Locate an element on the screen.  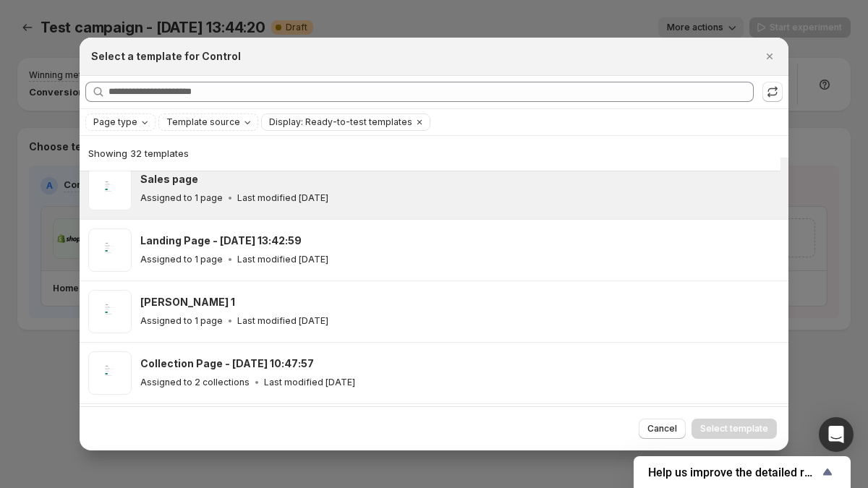
h3: Sales page is located at coordinates (169, 179).